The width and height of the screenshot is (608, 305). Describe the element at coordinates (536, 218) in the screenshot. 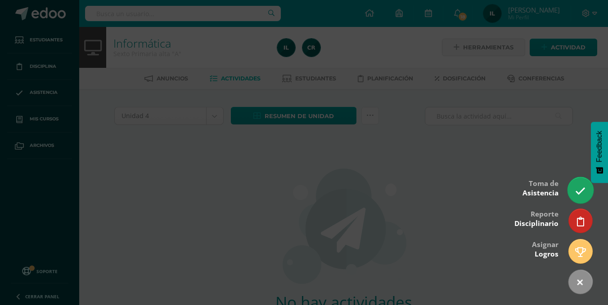

I see `div: Reporte` at that location.